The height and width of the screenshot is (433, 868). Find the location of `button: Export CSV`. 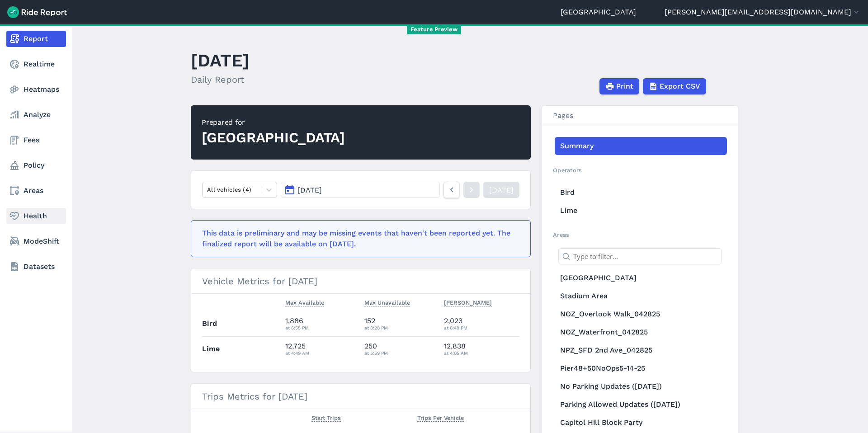

button: Export CSV is located at coordinates (674, 86).